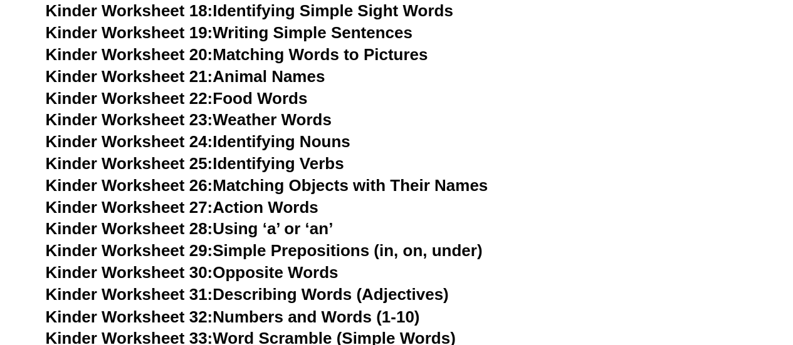 The width and height of the screenshot is (793, 345). Describe the element at coordinates (182, 207) in the screenshot. I see `a: Kinder Worksheet 27:Action Words` at that location.